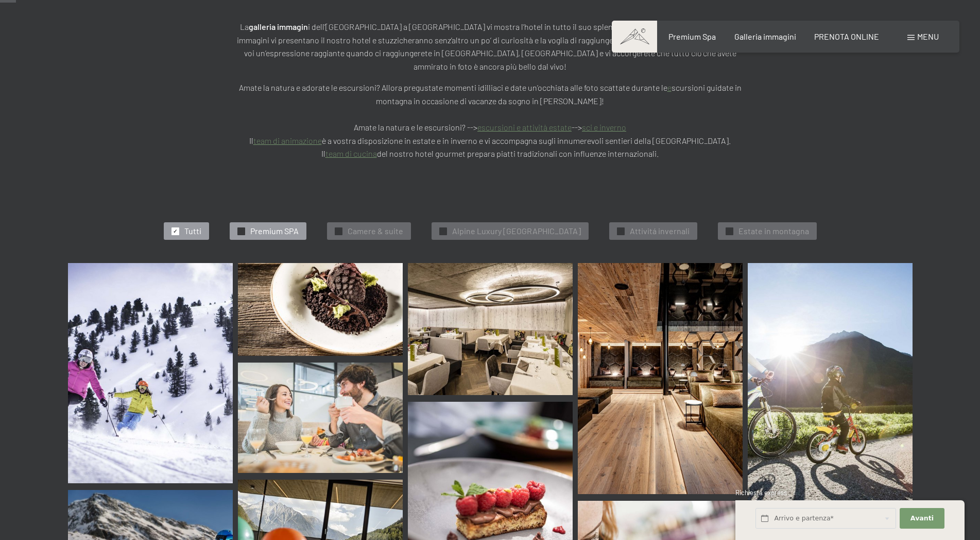 The width and height of the screenshot is (980, 540). I want to click on a: team di cucina, so click(351, 153).